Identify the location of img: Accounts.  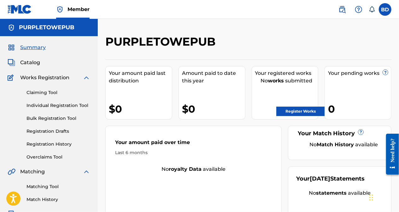
(11, 28).